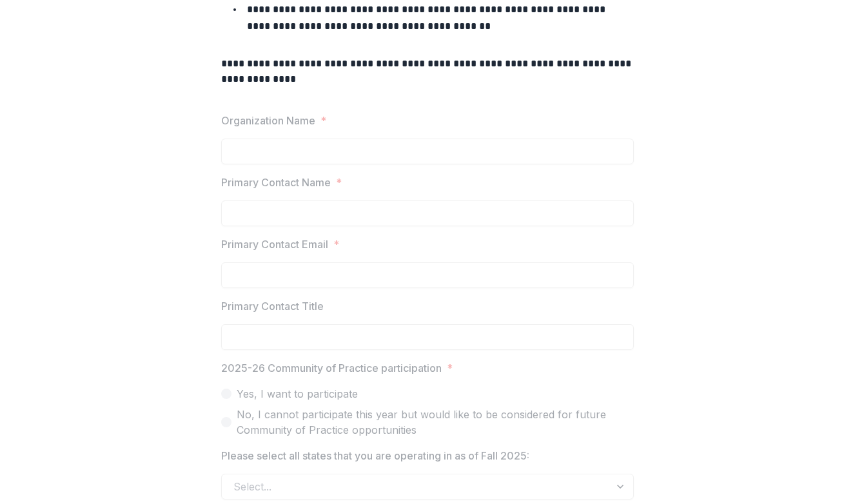 This screenshot has width=855, height=504. I want to click on p: Please select all states that you are operating in as of Fall 2025:, so click(376, 456).